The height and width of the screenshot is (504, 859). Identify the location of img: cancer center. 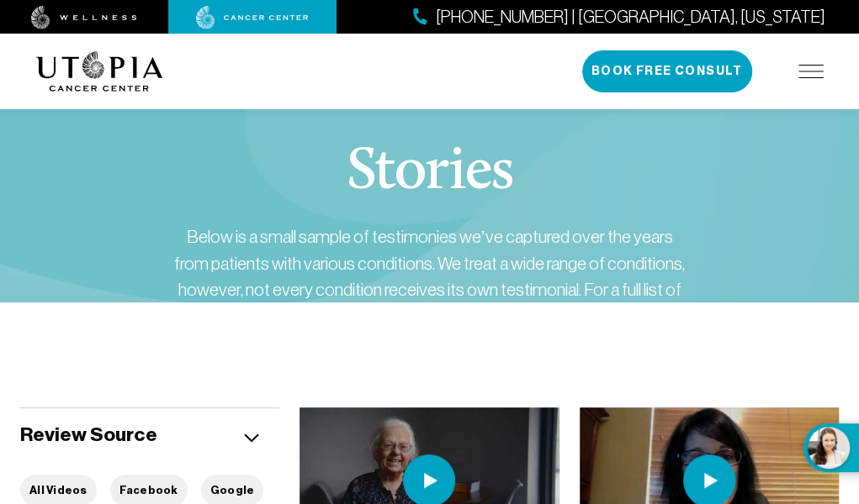
(253, 18).